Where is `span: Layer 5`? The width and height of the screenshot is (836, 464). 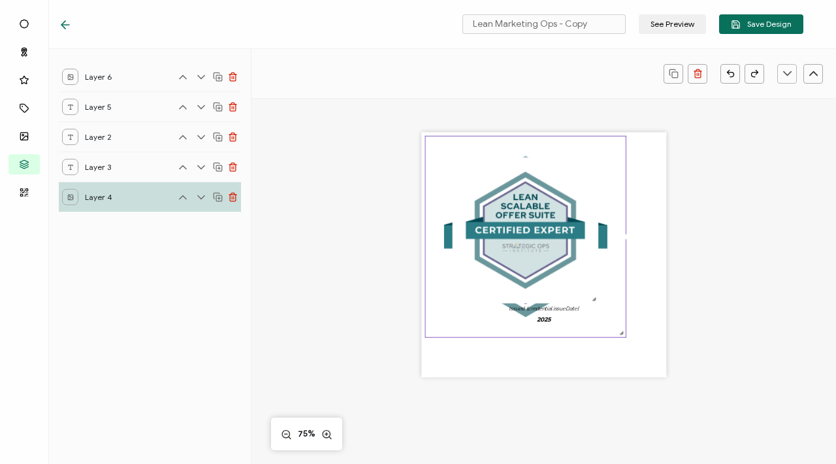
span: Layer 5 is located at coordinates (104, 106).